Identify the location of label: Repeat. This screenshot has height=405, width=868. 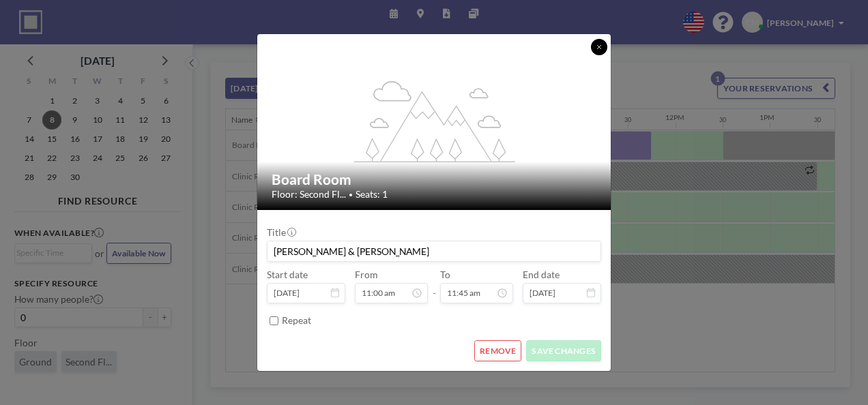
(296, 320).